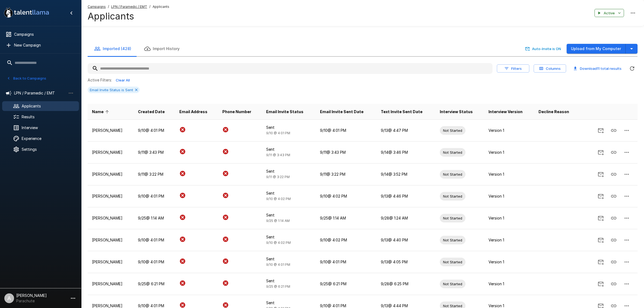  What do you see at coordinates (346, 152) in the screenshot?
I see `td: 9/11 @ 3:43 PM` at bounding box center [346, 152].